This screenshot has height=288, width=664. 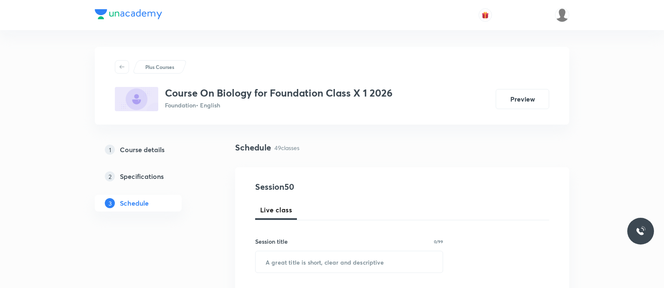 I want to click on img: C357F34E-3CFD-4D4E-B813-6D794DB487B6_plus.png, so click(x=137, y=99).